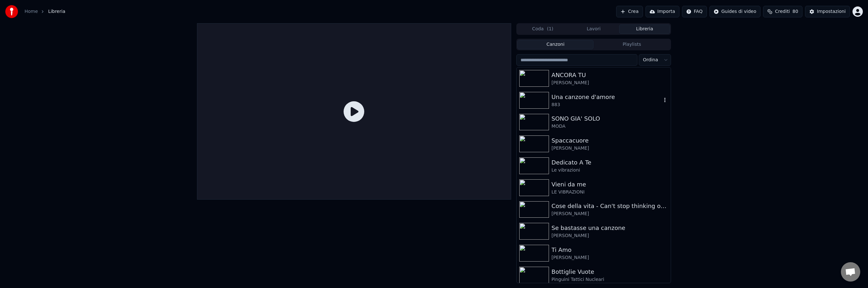  Describe the element at coordinates (783, 12) in the screenshot. I see `button: Crediti80` at that location.